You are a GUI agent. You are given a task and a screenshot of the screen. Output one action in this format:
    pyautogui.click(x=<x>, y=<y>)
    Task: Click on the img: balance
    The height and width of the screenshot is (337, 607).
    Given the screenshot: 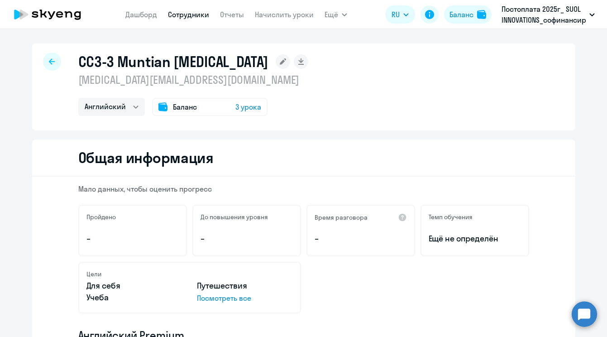 What is the action you would take?
    pyautogui.click(x=482, y=14)
    